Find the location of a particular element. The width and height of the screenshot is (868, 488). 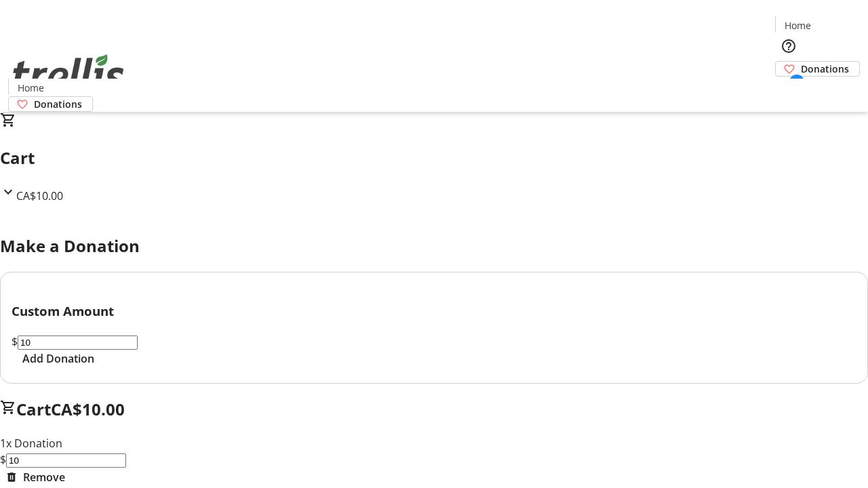

button: Add Donation is located at coordinates (58, 358).